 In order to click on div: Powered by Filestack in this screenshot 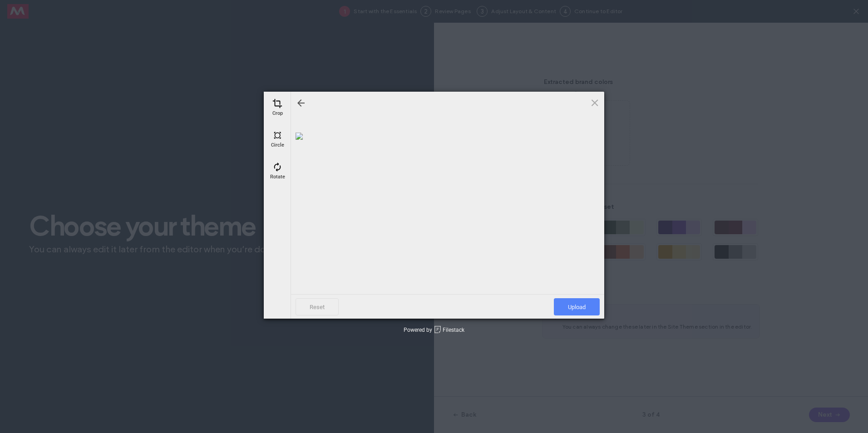, I will do `click(434, 330)`.